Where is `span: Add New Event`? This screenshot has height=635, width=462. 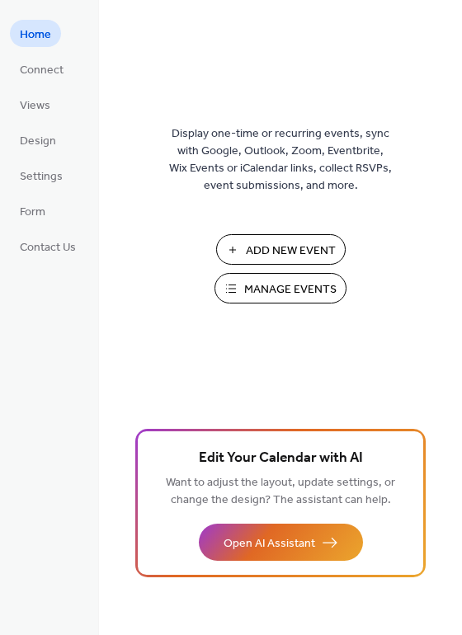
span: Add New Event is located at coordinates (290, 251).